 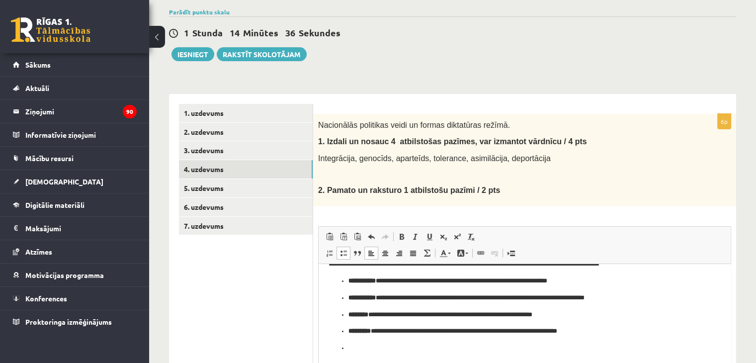 What do you see at coordinates (75, 321) in the screenshot?
I see `a: Proktoringa izmēģinājums` at bounding box center [75, 321].